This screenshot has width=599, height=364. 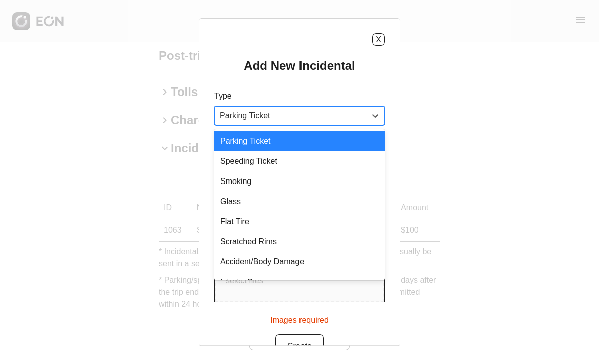 I want to click on p: Type, so click(x=300, y=96).